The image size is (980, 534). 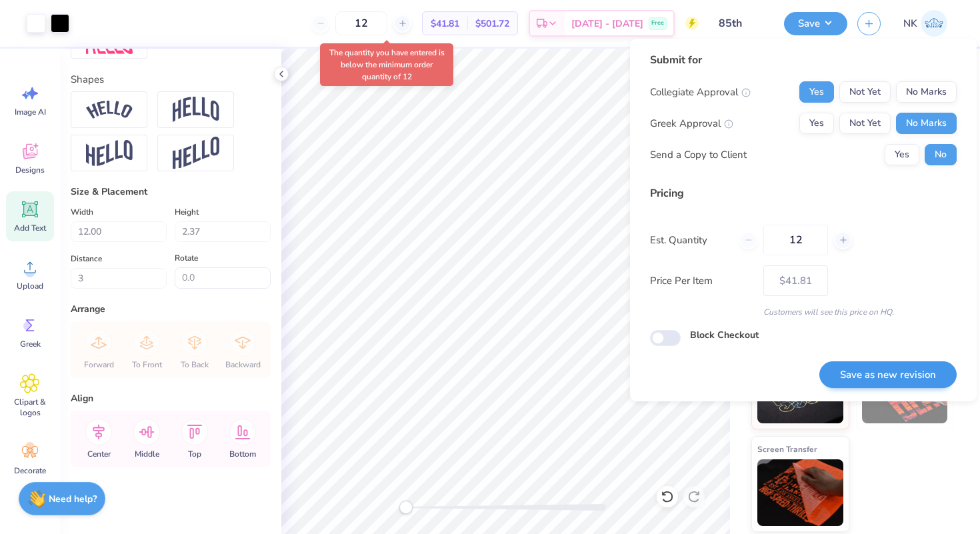 I want to click on div: Send a Copy to Client, so click(x=698, y=154).